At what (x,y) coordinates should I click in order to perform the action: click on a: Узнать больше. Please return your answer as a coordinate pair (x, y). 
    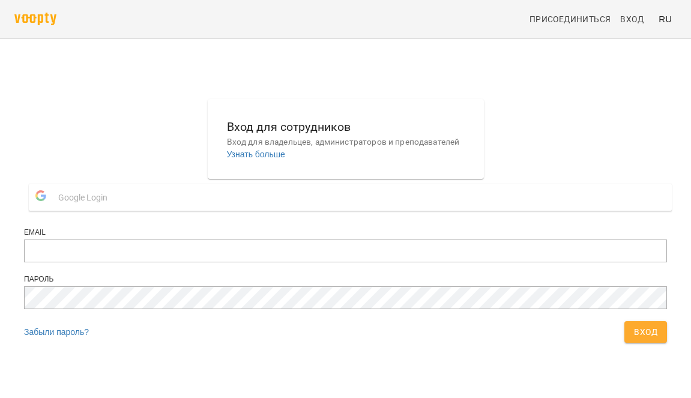
    Looking at the image, I should click on (256, 154).